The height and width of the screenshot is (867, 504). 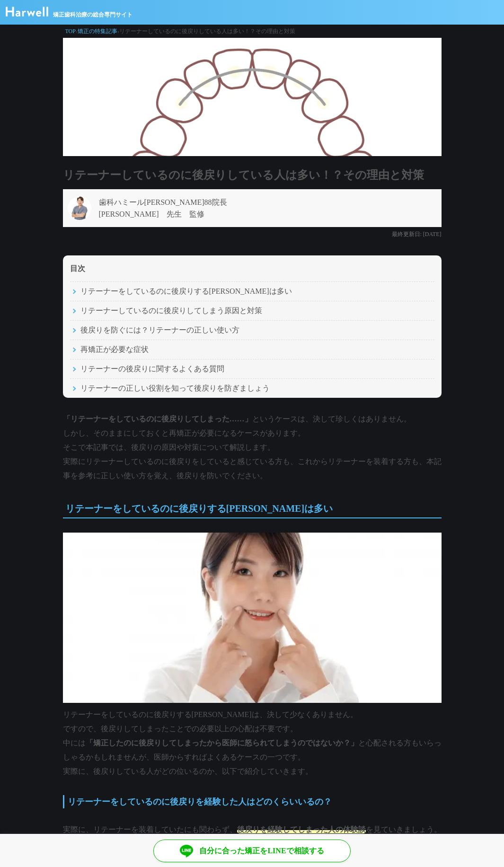 I want to click on img: リテーナーしているのに後戻りしている人は多い！？その理由と対策, so click(x=252, y=97).